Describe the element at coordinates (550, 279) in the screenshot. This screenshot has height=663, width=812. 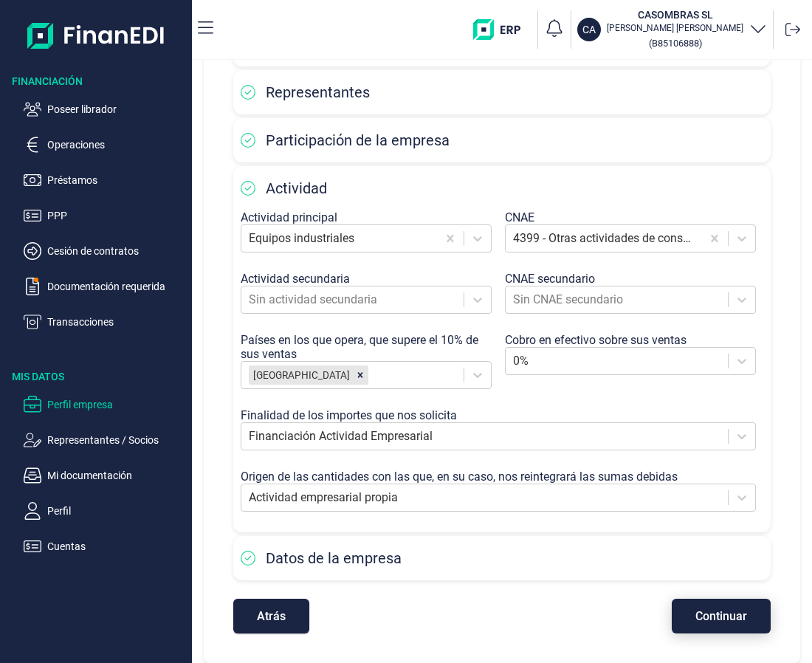
I see `label: CNAE secundario` at that location.